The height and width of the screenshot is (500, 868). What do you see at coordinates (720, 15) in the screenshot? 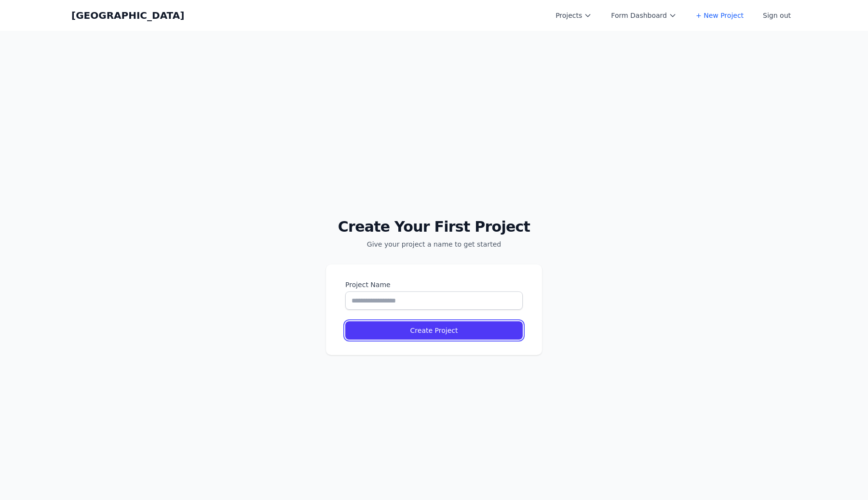
I see `a: + New Project` at bounding box center [720, 15].